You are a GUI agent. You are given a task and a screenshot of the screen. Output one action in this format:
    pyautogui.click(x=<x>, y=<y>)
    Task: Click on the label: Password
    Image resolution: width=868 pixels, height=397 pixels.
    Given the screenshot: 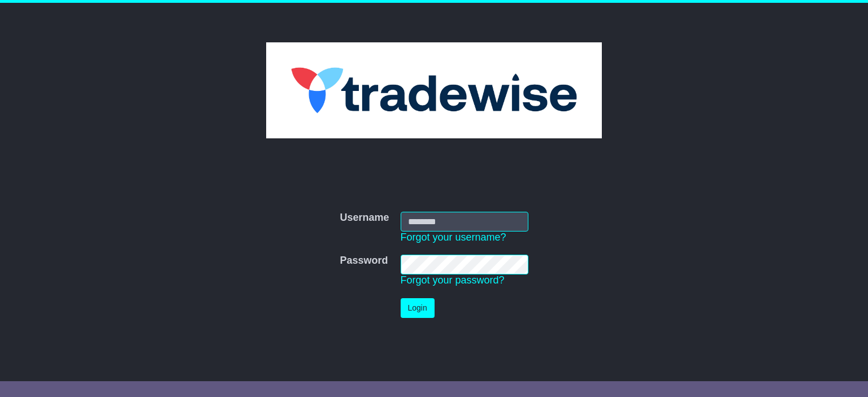 What is the action you would take?
    pyautogui.click(x=363, y=261)
    